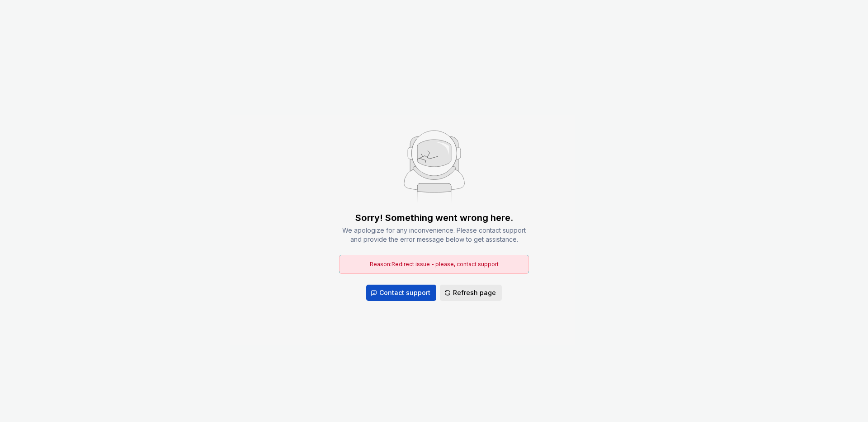 The width and height of the screenshot is (868, 422). What do you see at coordinates (434, 235) in the screenshot?
I see `div: We apologize for any inconvenience. Please contact support and provide the error message below to...` at bounding box center [434, 235].